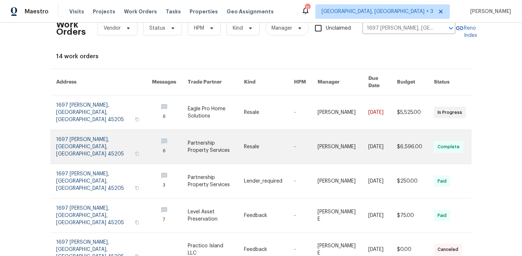 Image resolution: width=522 pixels, height=256 pixels. I want to click on th: Due Date, so click(376, 82).